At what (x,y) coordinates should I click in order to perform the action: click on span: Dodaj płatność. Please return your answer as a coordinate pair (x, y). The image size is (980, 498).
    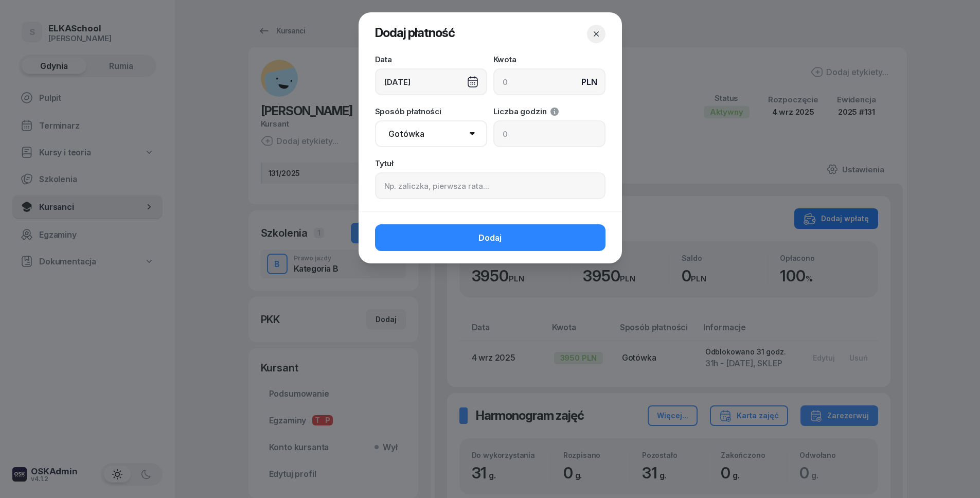
    Looking at the image, I should click on (415, 32).